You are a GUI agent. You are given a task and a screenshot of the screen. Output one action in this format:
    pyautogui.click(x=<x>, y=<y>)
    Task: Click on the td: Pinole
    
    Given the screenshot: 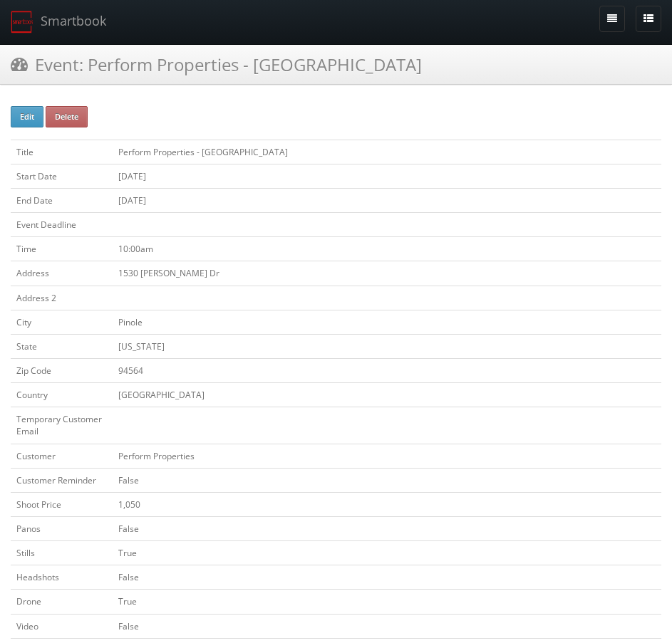 What is the action you would take?
    pyautogui.click(x=387, y=322)
    